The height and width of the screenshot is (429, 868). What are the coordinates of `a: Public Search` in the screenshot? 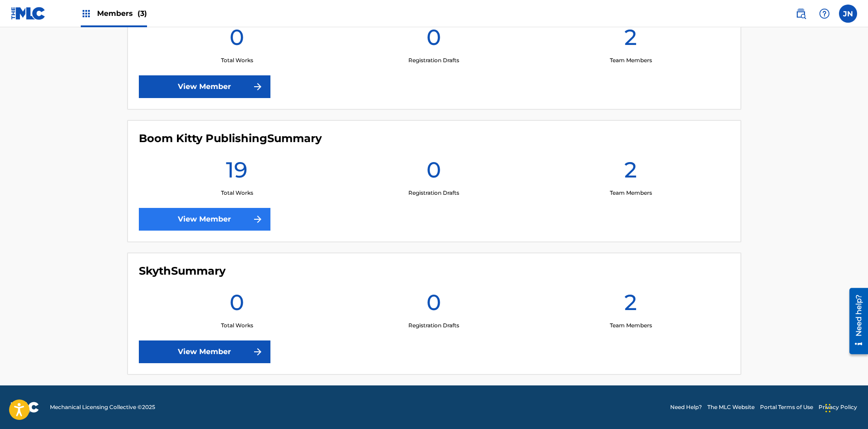 It's located at (801, 14).